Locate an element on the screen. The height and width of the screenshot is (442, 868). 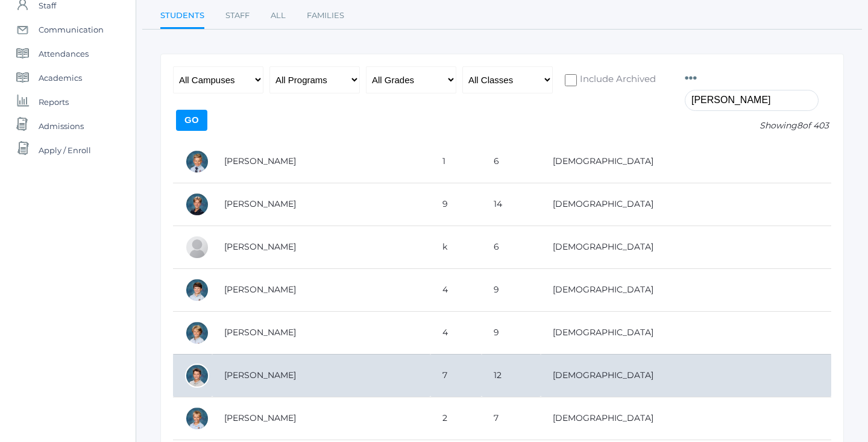
a: All is located at coordinates (278, 16).